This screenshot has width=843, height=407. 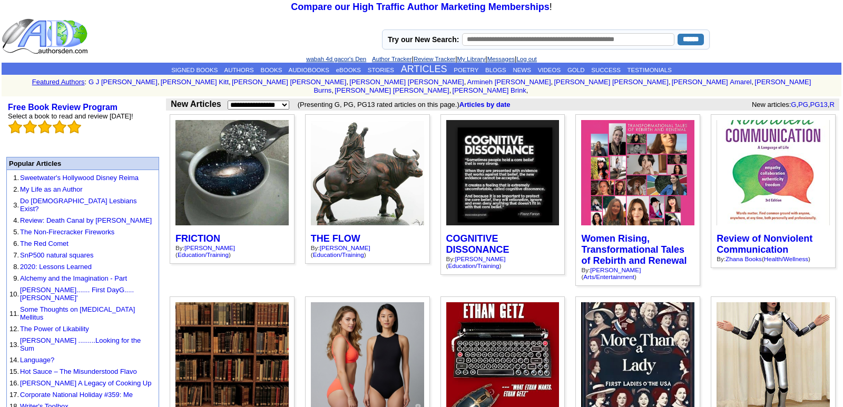 I want to click on font: 11., so click(x=14, y=313).